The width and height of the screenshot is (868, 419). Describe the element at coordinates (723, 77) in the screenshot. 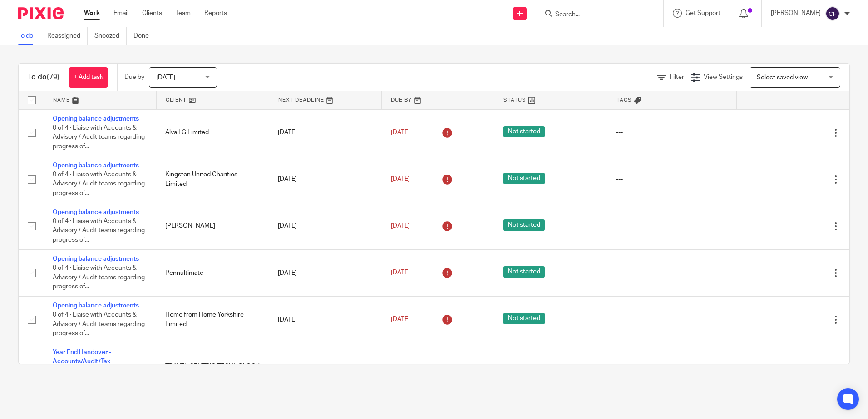

I see `span: View Settings` at that location.